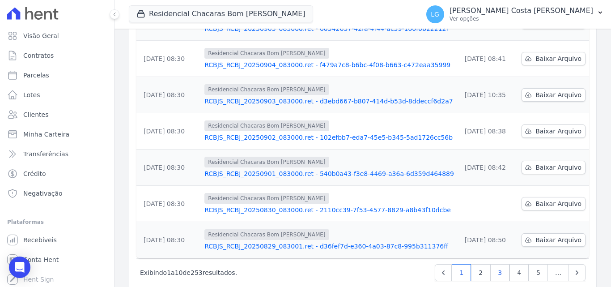 The height and width of the screenshot is (287, 611). Describe the element at coordinates (521, 19) in the screenshot. I see `p: Ver opções` at that location.